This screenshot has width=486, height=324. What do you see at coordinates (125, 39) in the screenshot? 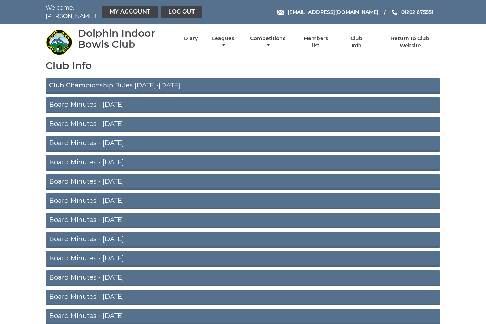
I see `div: Dolphin Indoor Bowls Club` at bounding box center [125, 39].